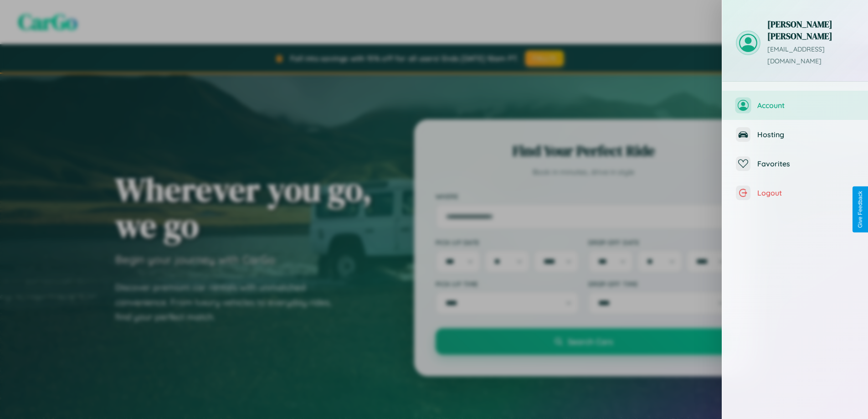 This screenshot has height=419, width=868. What do you see at coordinates (795, 164) in the screenshot?
I see `button: Favorites` at bounding box center [795, 164].